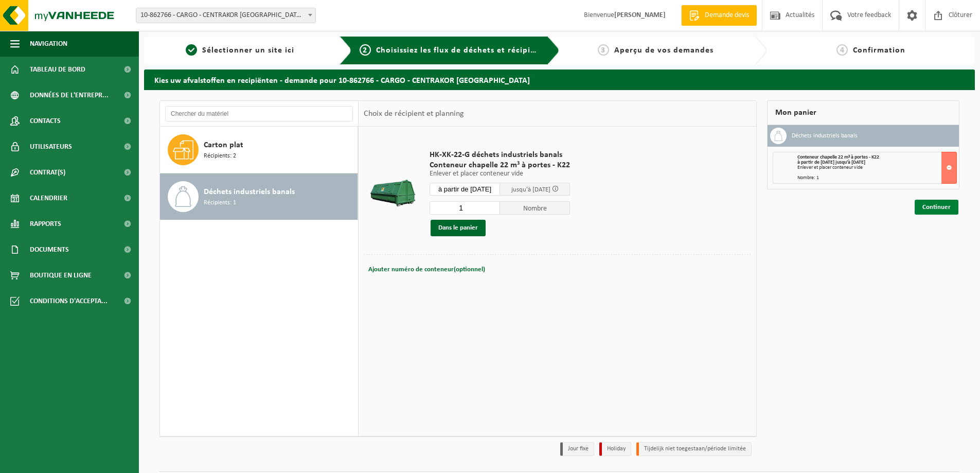 This screenshot has height=473, width=980. What do you see at coordinates (191, 50) in the screenshot?
I see `span: 1` at bounding box center [191, 50].